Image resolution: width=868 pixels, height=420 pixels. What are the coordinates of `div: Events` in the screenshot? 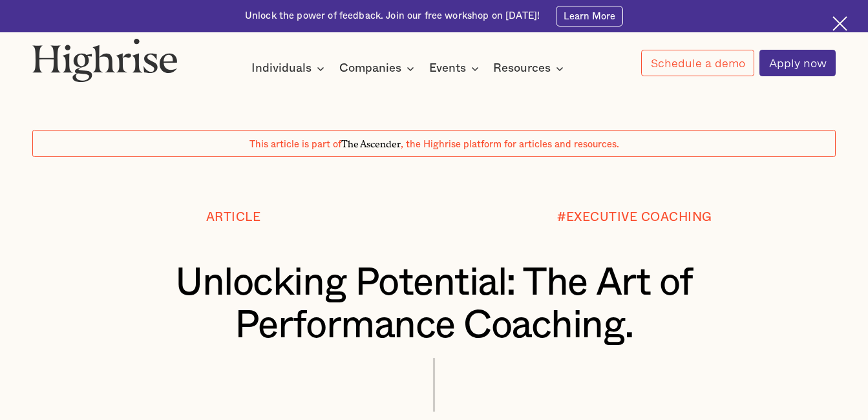 It's located at (448, 68).